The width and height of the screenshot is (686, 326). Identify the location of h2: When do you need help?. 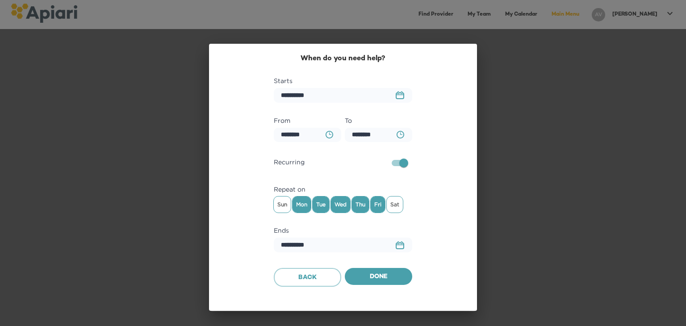
(343, 59).